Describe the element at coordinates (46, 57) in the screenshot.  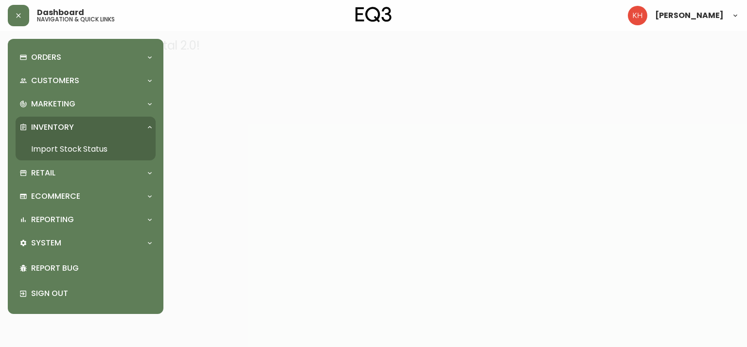
I see `p: Orders` at that location.